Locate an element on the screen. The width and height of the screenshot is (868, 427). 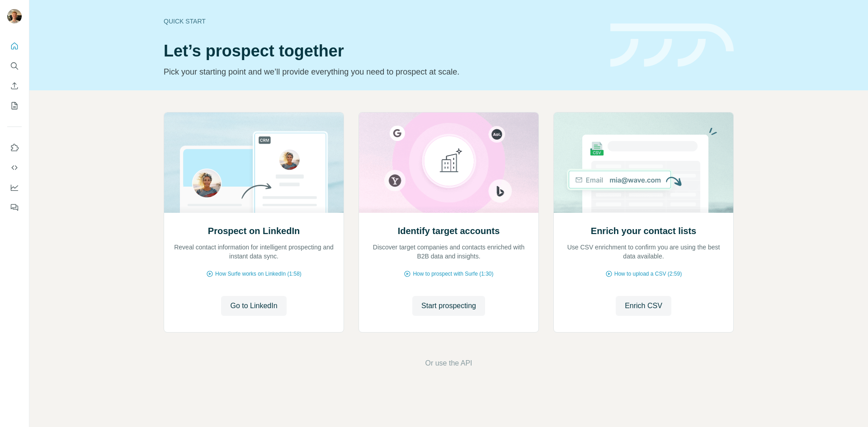
img: Prospect on LinkedIn is located at coordinates (253, 163).